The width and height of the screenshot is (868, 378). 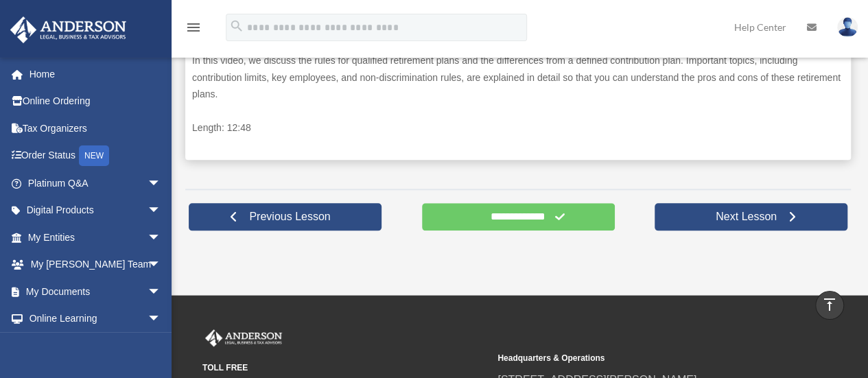 I want to click on a: Online Learningarrow_drop_down, so click(x=96, y=319).